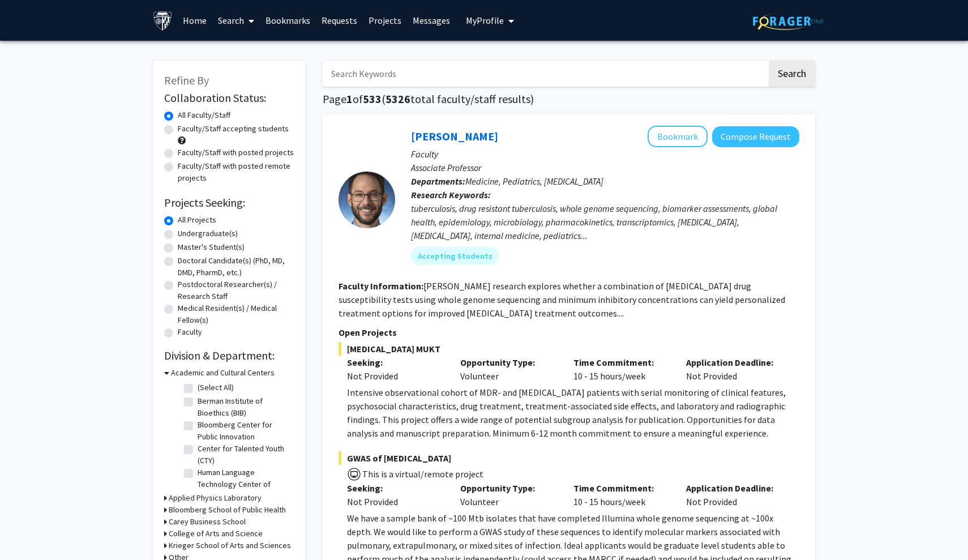  I want to click on input: Search Keywords, so click(544, 73).